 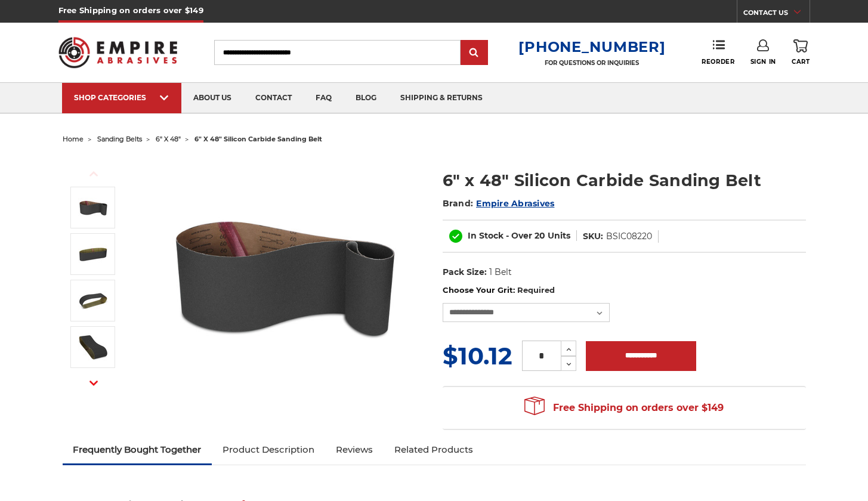 What do you see at coordinates (366, 98) in the screenshot?
I see `a: blog` at bounding box center [366, 98].